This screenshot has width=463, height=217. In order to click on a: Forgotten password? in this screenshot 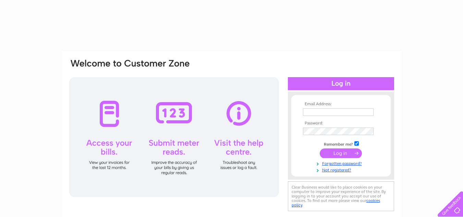, I will do `click(342, 163)`.